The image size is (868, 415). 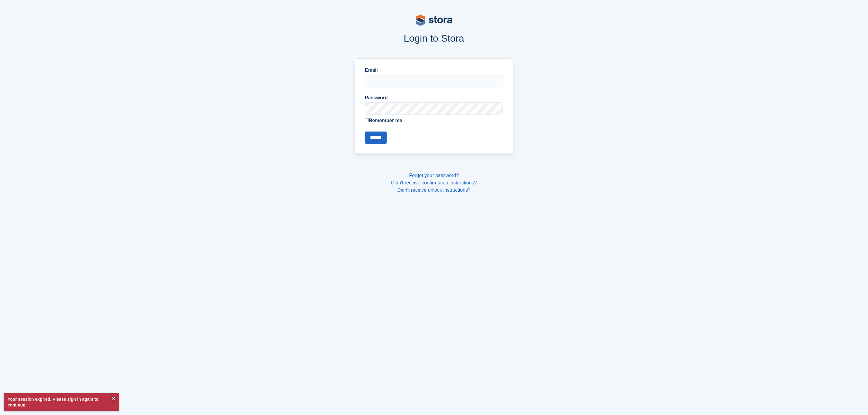 I want to click on input: Remember me, so click(x=366, y=120).